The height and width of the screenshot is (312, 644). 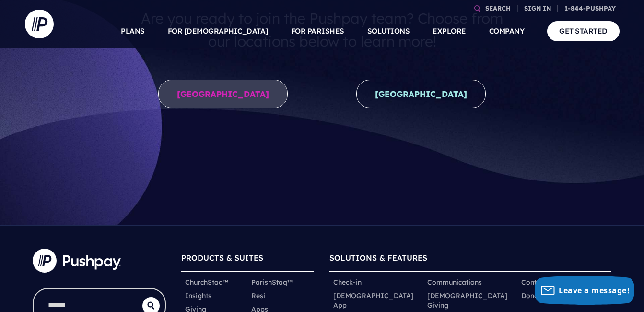 I want to click on a: Resi, so click(x=258, y=296).